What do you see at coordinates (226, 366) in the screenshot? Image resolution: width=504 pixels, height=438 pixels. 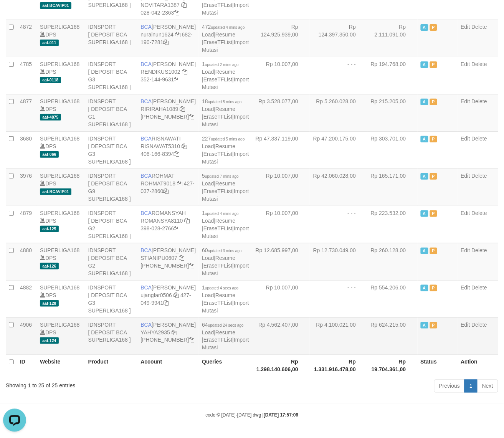 I see `th: Queries` at bounding box center [226, 366].